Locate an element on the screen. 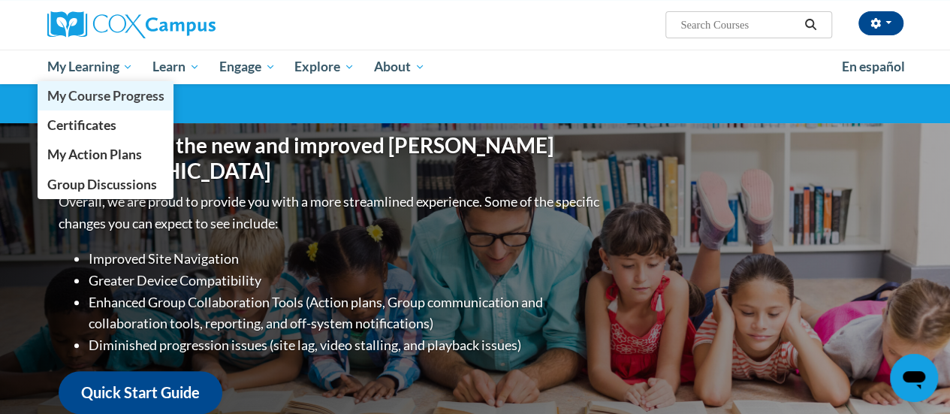  li: Improved Site Navigation is located at coordinates (345, 258).